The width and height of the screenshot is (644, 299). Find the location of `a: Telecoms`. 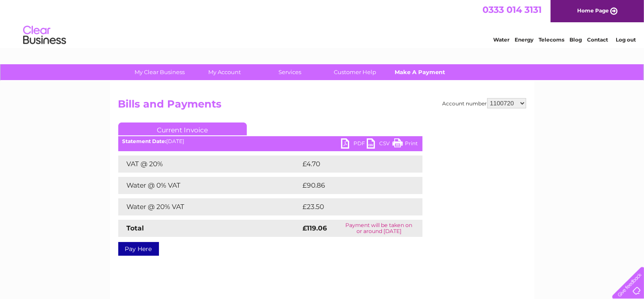

a: Telecoms is located at coordinates (551, 39).